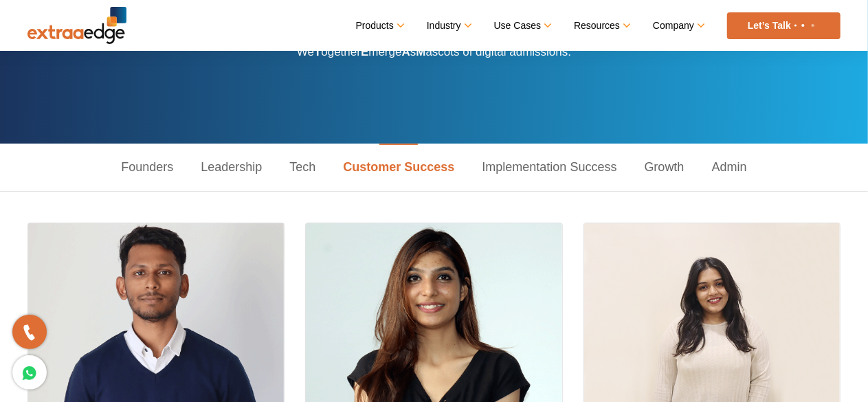 The height and width of the screenshot is (402, 868). Describe the element at coordinates (729, 167) in the screenshot. I see `a: Admin` at that location.